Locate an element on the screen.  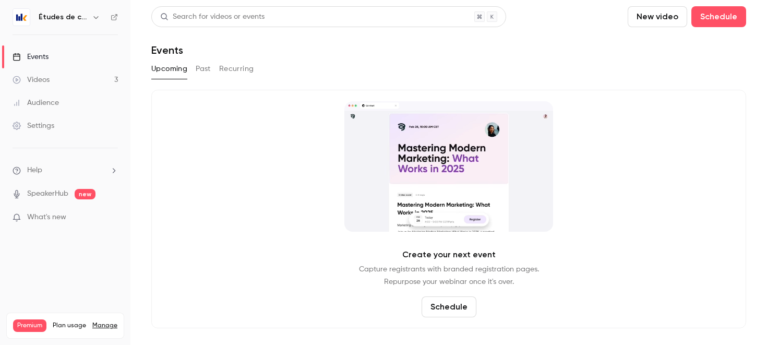
button: Recurring is located at coordinates (236, 69).